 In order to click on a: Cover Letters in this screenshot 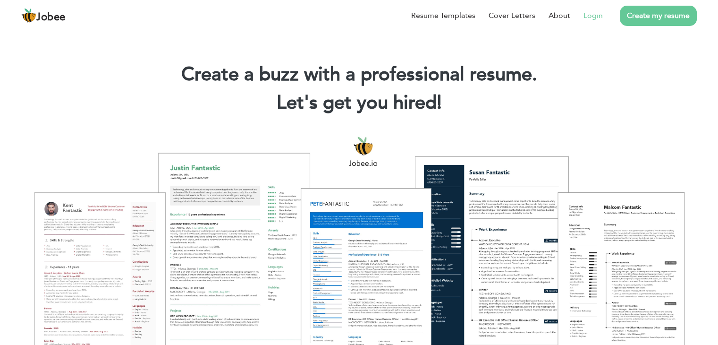, I will do `click(512, 16)`.